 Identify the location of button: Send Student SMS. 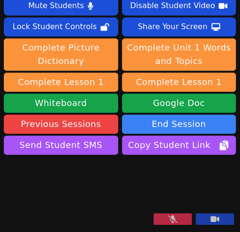
(61, 145).